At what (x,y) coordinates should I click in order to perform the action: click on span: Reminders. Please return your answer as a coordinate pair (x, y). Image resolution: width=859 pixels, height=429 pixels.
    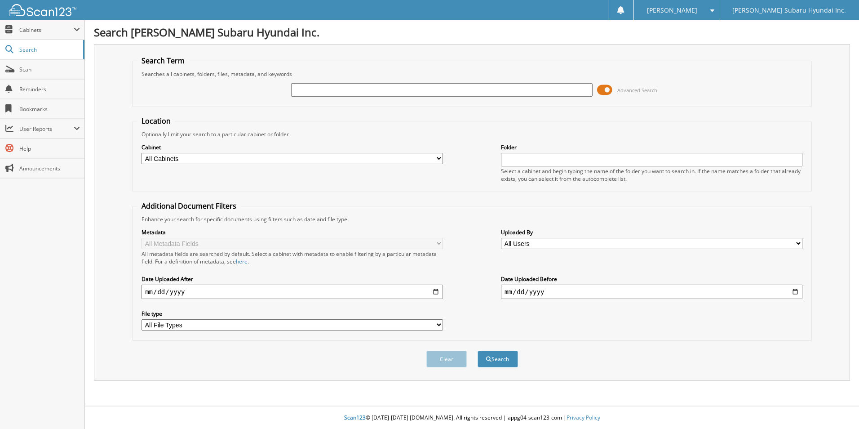
    Looking at the image, I should click on (49, 89).